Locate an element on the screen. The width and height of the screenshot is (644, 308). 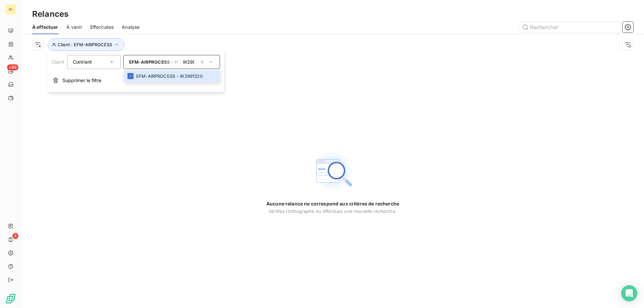
input: Rechercher is located at coordinates (570, 27).